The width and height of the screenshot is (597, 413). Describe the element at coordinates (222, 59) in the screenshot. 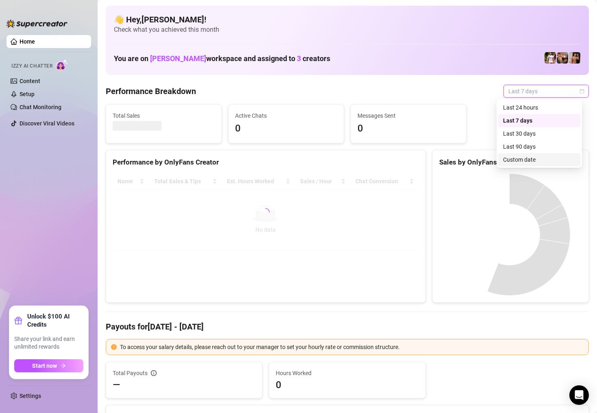

I see `h1: You are on workspace and assigned to creators` at that location.